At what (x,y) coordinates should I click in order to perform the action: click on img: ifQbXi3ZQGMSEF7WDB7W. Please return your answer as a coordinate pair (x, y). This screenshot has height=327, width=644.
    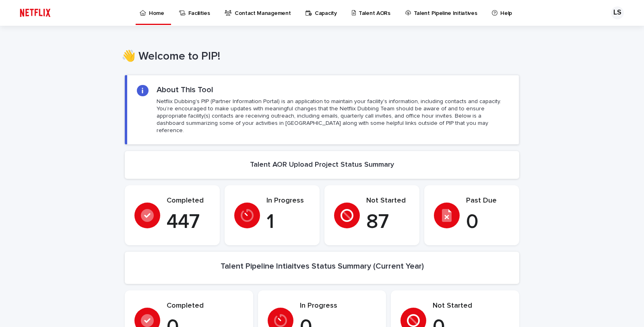
    Looking at the image, I should click on (35, 13).